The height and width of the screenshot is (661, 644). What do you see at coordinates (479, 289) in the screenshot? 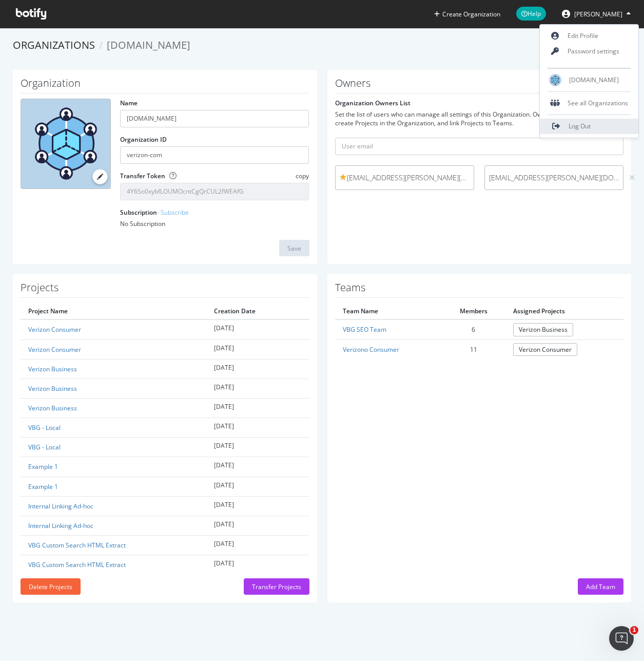
I see `h1: Teams` at bounding box center [479, 289].